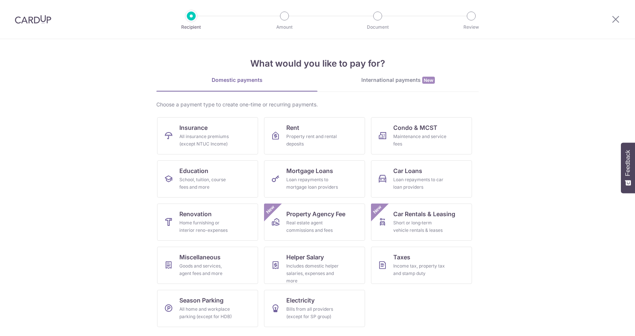  I want to click on span: Car Rentals & Leasing, so click(424, 214).